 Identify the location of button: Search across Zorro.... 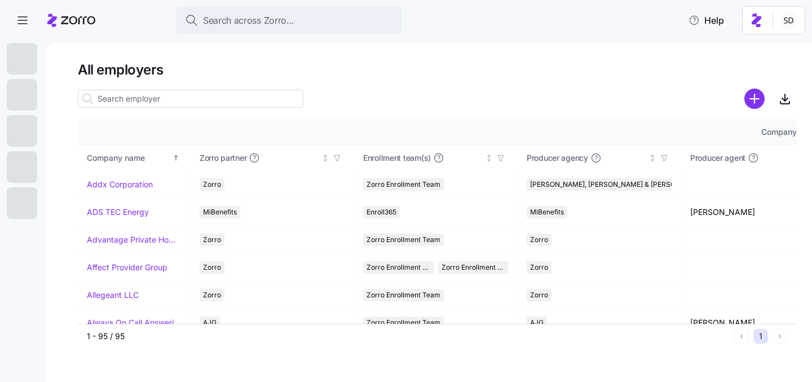
(289, 20).